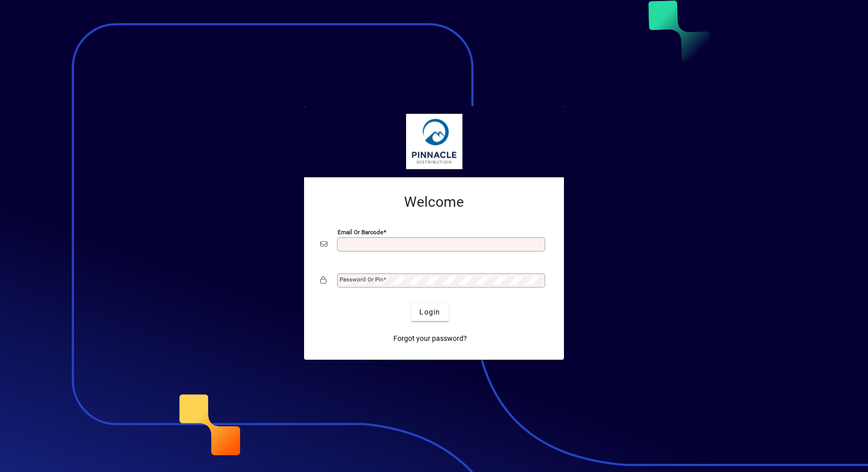  I want to click on span: Forgot your password?, so click(430, 338).